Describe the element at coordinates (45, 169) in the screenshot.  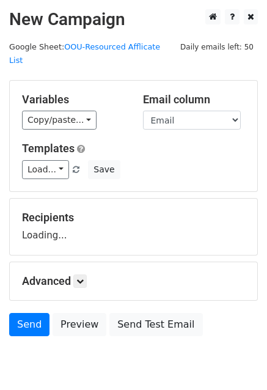
I see `a: Load...` at that location.